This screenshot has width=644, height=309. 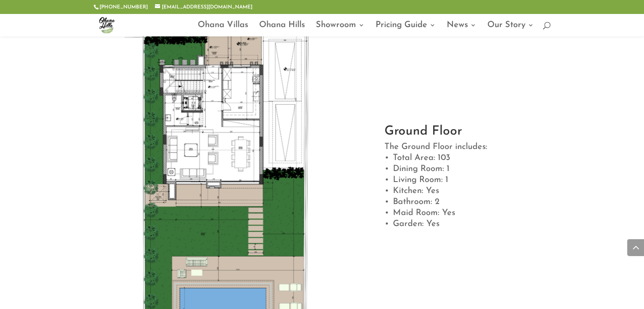 What do you see at coordinates (471, 191) in the screenshot?
I see `li: Kitchen: Yes` at bounding box center [471, 191].